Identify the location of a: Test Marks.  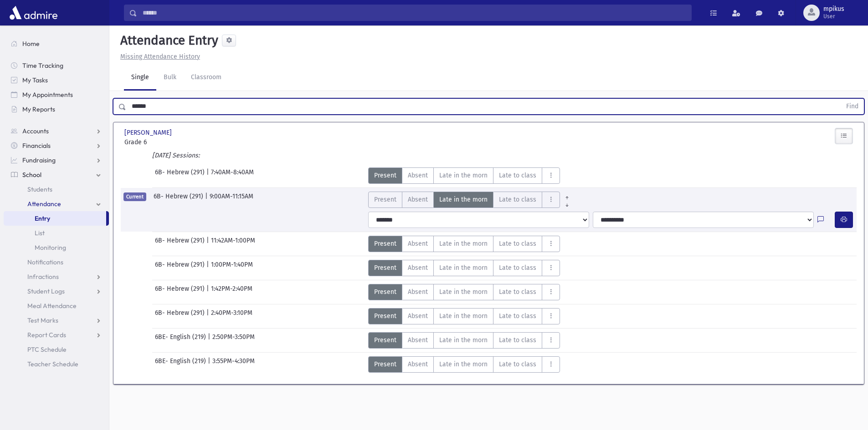
(56, 321).